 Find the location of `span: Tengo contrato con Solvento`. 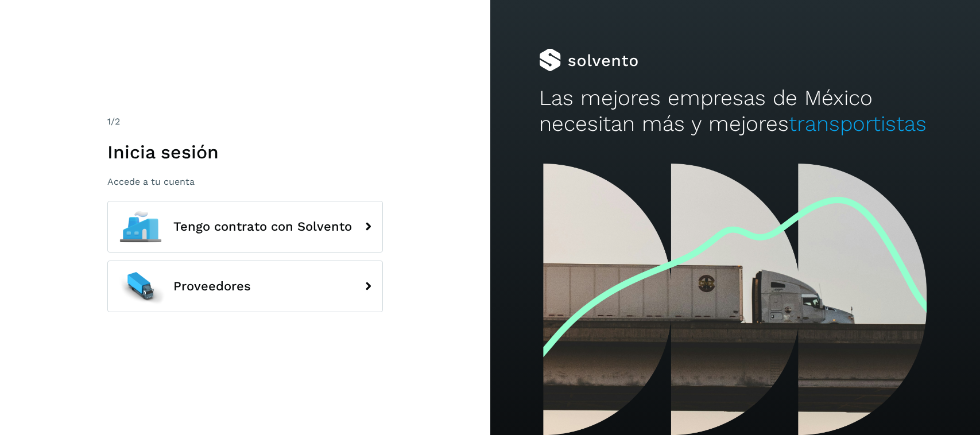

span: Tengo contrato con Solvento is located at coordinates (262, 227).